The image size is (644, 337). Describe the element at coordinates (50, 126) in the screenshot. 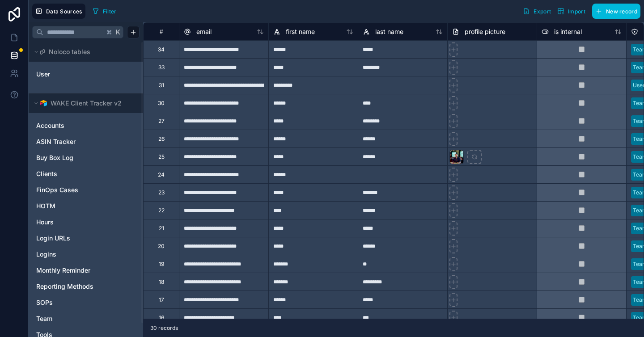

I see `span: Accounts` at that location.